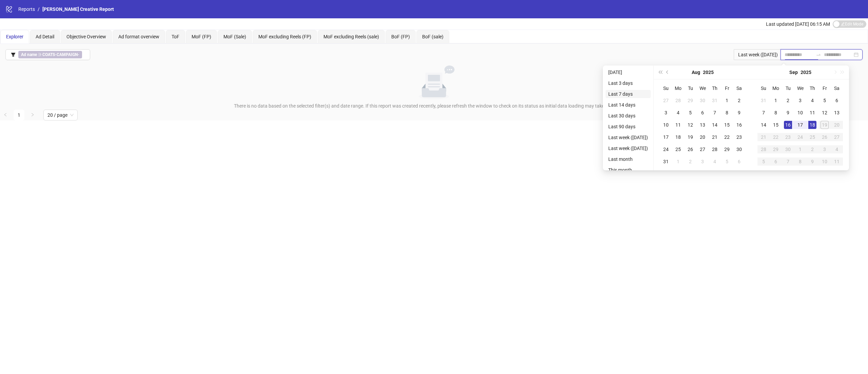 The width and height of the screenshot is (868, 374). What do you see at coordinates (727, 125) in the screenshot?
I see `td: 2025-08-15` at bounding box center [727, 125].